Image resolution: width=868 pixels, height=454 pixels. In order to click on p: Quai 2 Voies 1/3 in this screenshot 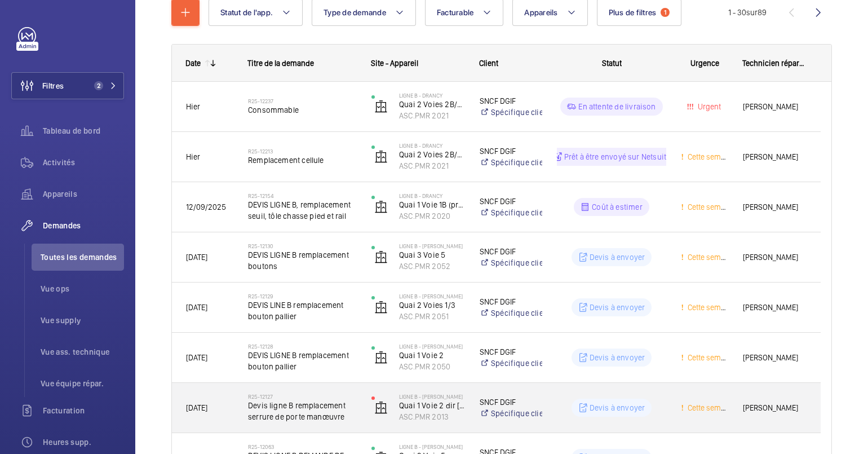, I will do `click(432, 305)`.